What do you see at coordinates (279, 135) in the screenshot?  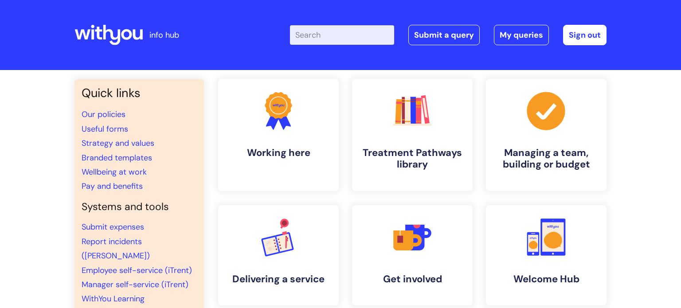 I see `a: Working here` at bounding box center [279, 135].